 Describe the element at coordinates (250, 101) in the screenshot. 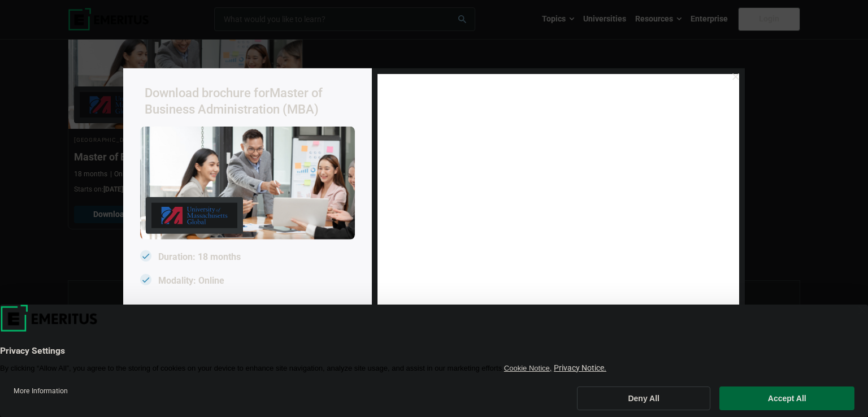

I see `h3: Download brochure for` at that location.